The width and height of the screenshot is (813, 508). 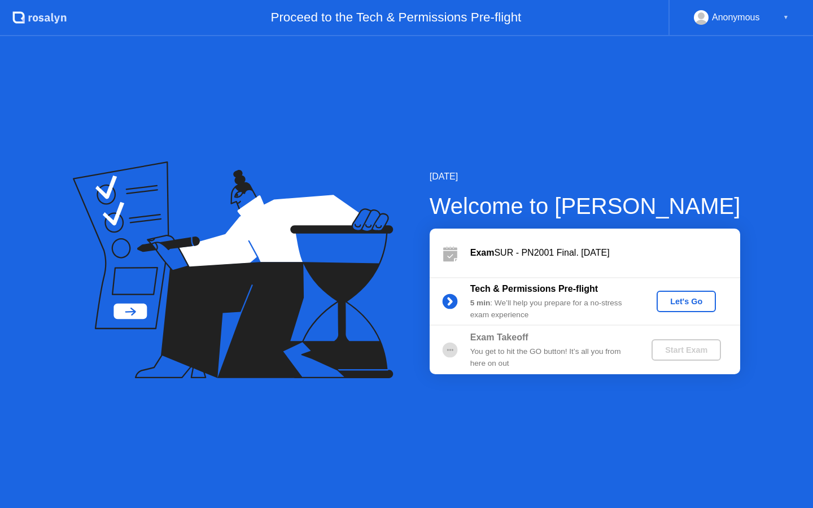 What do you see at coordinates (482, 252) in the screenshot?
I see `b: Exam` at bounding box center [482, 252].